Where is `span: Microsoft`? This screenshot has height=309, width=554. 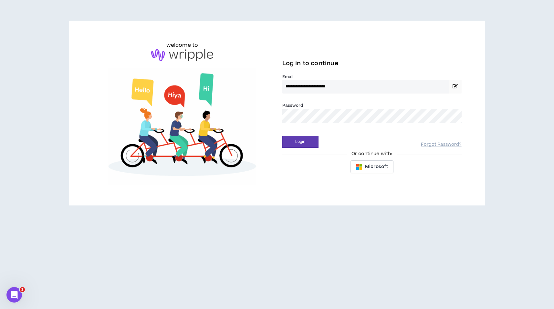 span: Microsoft is located at coordinates (376, 167).